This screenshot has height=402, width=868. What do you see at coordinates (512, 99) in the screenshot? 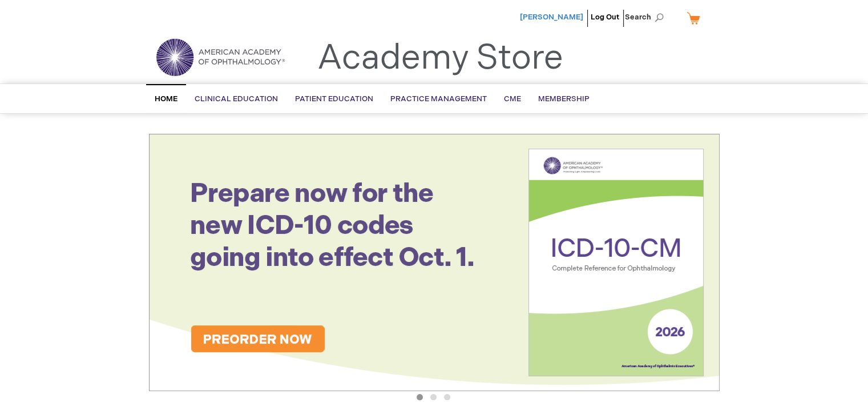
I see `span: CME` at bounding box center [512, 99].